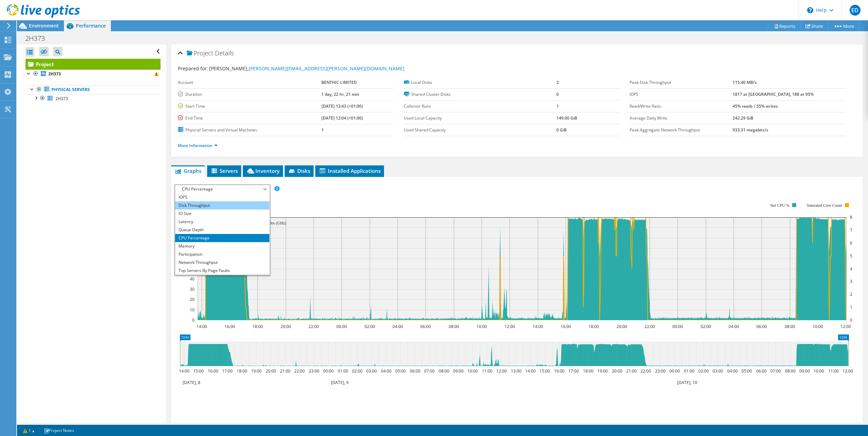 The height and width of the screenshot is (436, 868). What do you see at coordinates (313, 327) in the screenshot?
I see `text: 22:00` at bounding box center [313, 327].